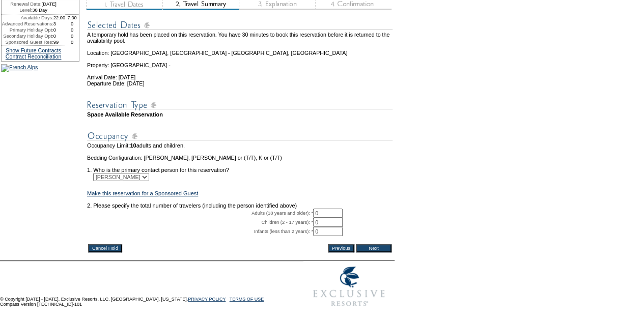 The image size is (644, 321). I want to click on span: 10, so click(133, 146).